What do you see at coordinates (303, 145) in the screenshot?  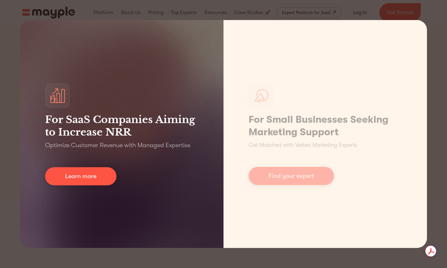 I see `p: Get Matched with Vetted Marketing Experts` at bounding box center [303, 145].